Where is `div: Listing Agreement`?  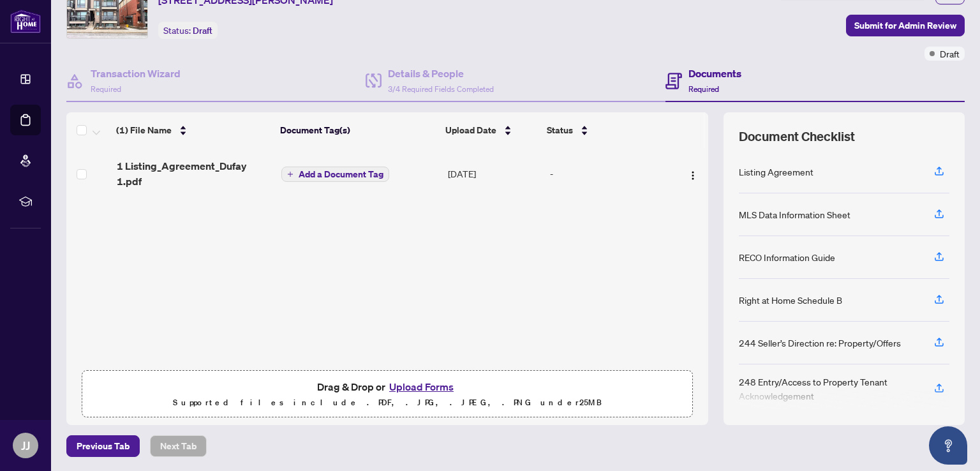
div: Listing Agreement is located at coordinates (776, 172).